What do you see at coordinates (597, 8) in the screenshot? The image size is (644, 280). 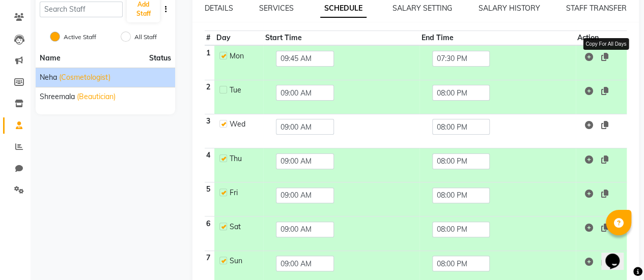 I see `a: STAFF TRANSFER` at bounding box center [597, 8].